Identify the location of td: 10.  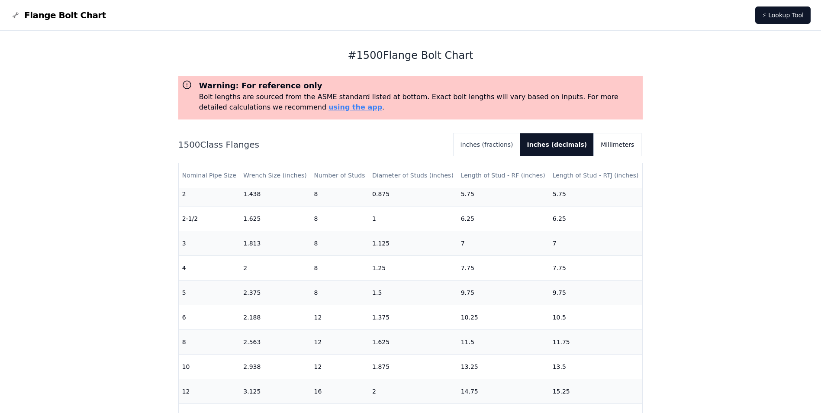
(210, 366).